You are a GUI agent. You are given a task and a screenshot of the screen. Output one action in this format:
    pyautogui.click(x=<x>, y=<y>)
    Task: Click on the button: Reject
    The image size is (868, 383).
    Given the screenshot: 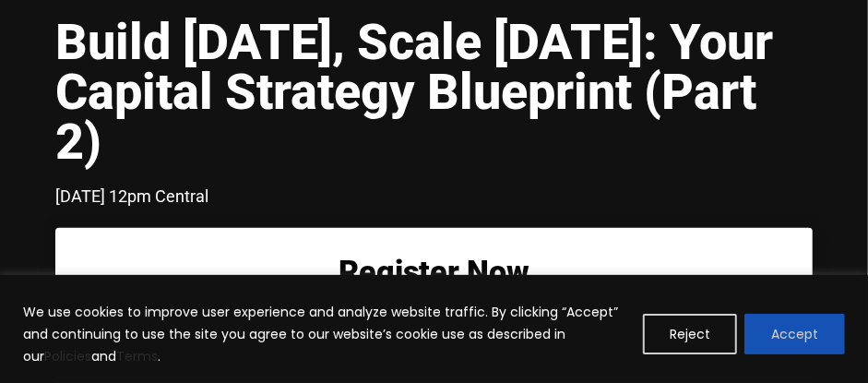 What is the action you would take?
    pyautogui.click(x=690, y=334)
    